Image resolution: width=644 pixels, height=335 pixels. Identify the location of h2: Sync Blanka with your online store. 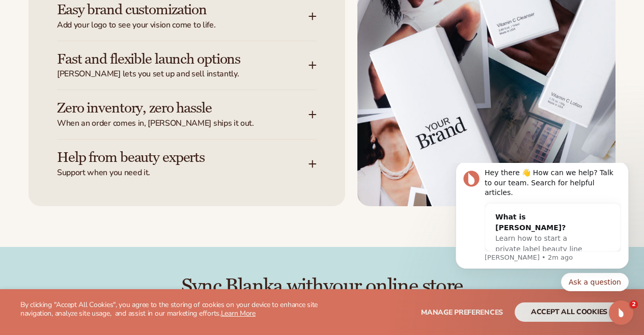
(322, 287).